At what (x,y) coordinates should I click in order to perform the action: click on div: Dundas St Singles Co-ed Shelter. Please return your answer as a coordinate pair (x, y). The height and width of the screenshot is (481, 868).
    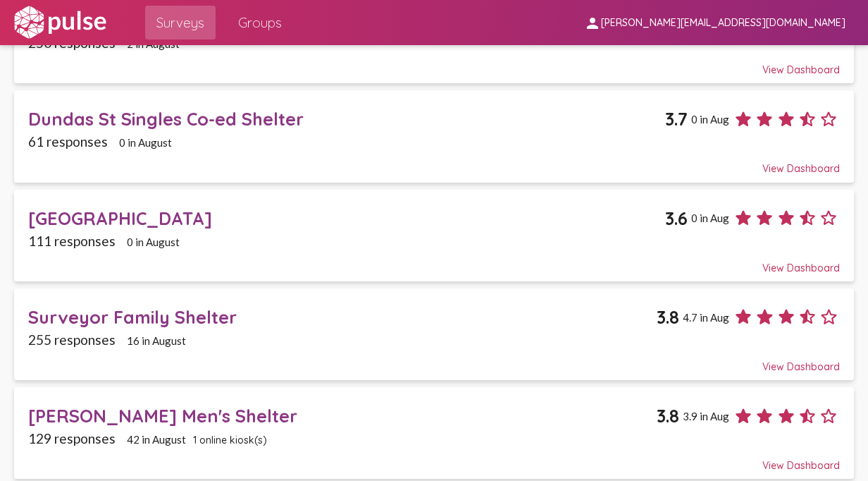
    Looking at the image, I should click on (347, 119).